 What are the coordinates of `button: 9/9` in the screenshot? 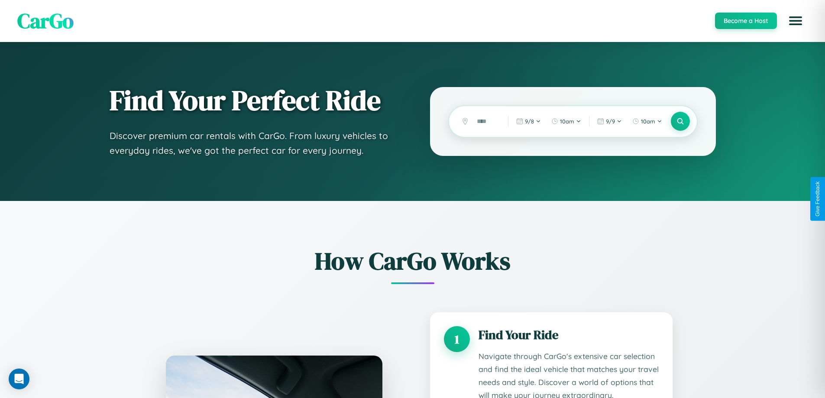 It's located at (610, 121).